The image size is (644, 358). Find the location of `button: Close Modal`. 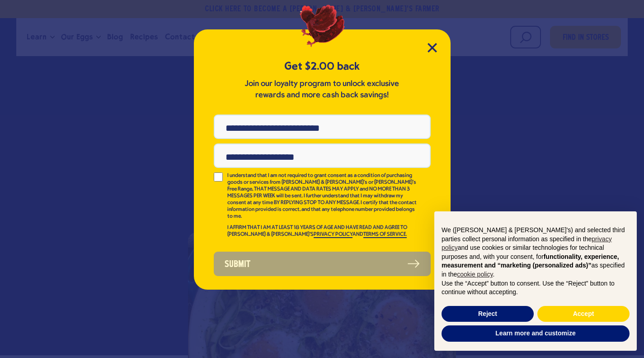

button: Close Modal is located at coordinates (432, 48).